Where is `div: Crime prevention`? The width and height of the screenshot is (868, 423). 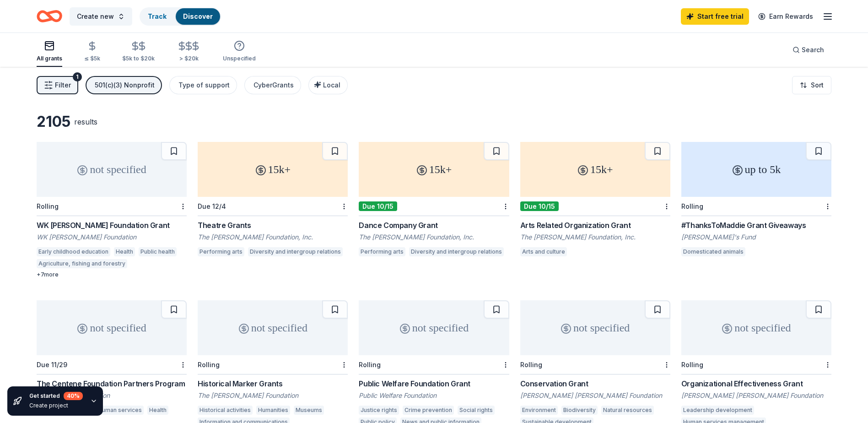 div: Crime prevention is located at coordinates (428, 410).